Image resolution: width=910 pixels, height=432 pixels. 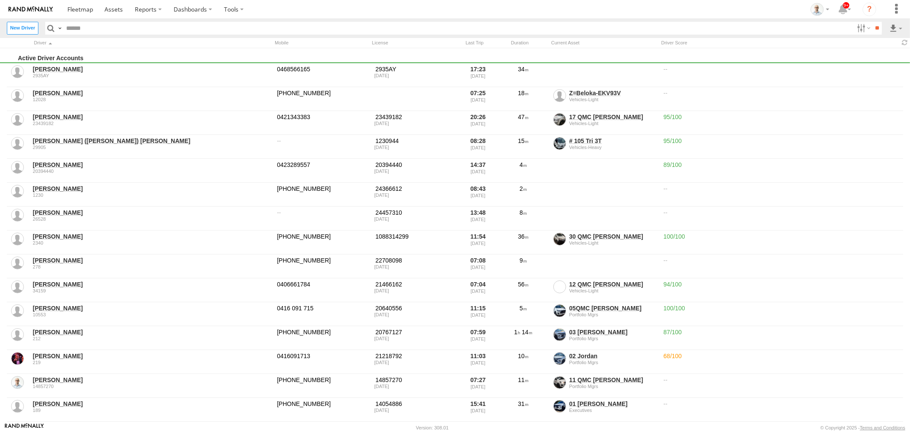 What do you see at coordinates (523, 165) in the screenshot?
I see `span: 4` at bounding box center [523, 165].